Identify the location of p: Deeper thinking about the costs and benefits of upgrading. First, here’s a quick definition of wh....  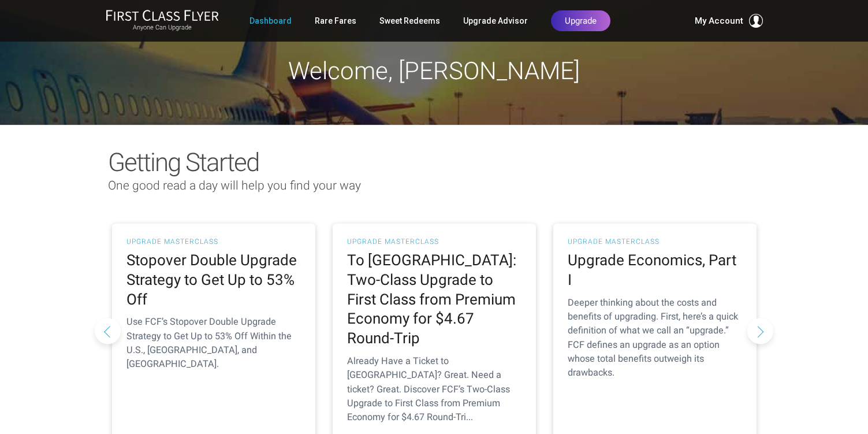
(655, 339).